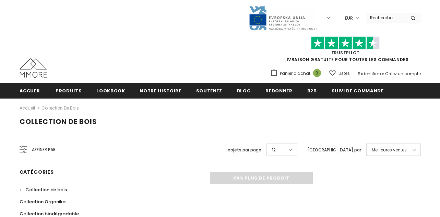  What do you see at coordinates (283, 18) in the screenshot?
I see `img: Javni Razpis` at bounding box center [283, 18].